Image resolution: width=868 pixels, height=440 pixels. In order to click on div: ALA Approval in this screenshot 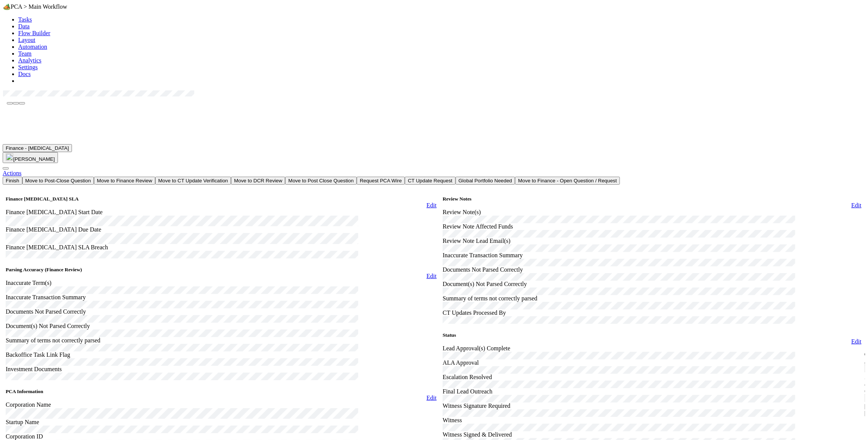, I will do `click(652, 363)`.